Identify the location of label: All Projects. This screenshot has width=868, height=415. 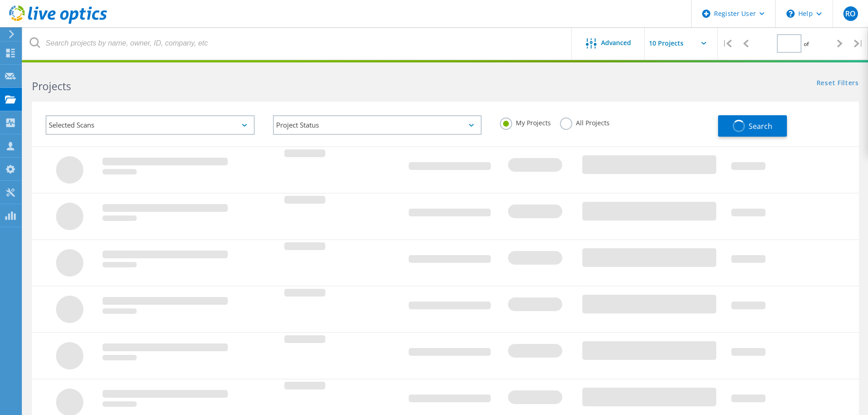
(585, 122).